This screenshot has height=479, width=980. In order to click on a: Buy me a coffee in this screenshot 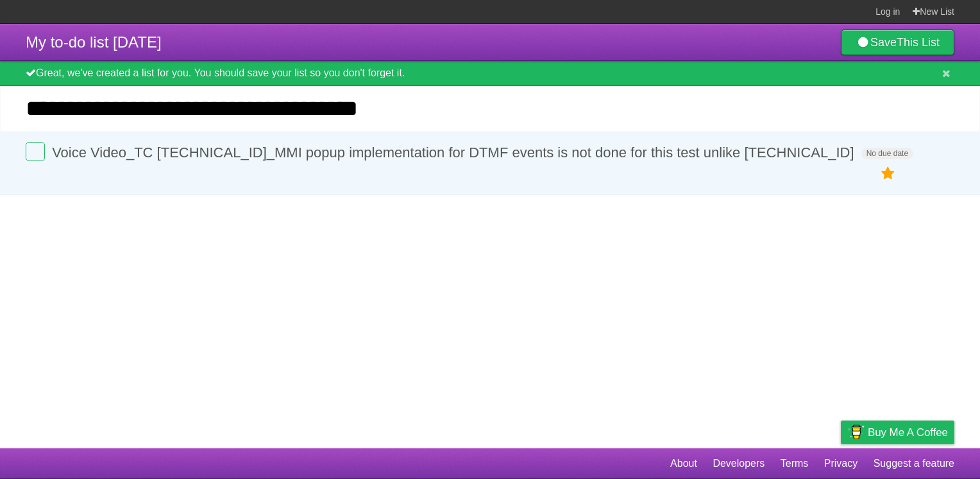, I will do `click(897, 432)`.